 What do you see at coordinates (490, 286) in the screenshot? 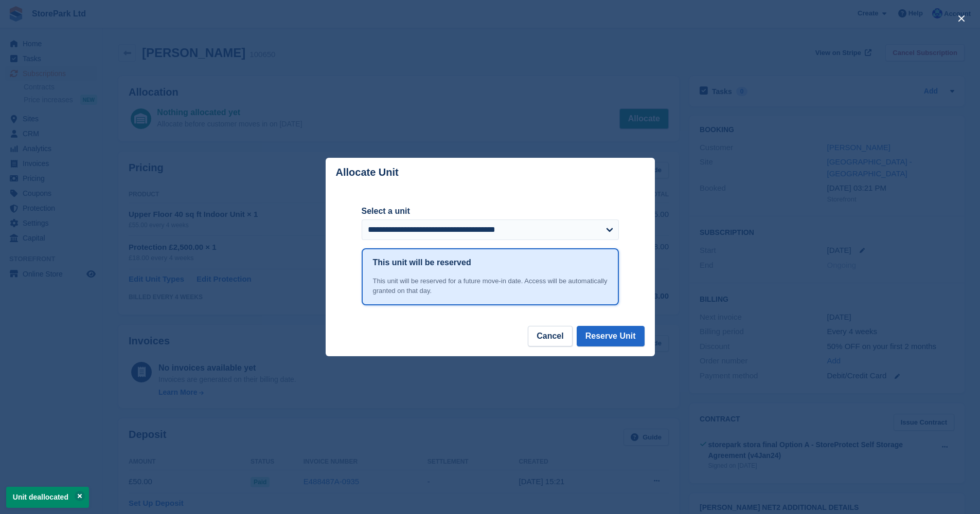
I see `div: This unit will be reserved for a future move-in date. Access will be automatically granted on tha...` at bounding box center [490, 286].